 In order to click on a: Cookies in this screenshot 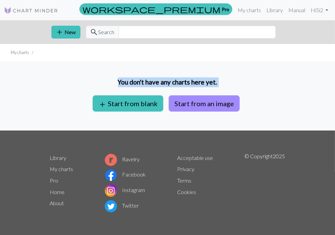, I will do `click(187, 192)`.